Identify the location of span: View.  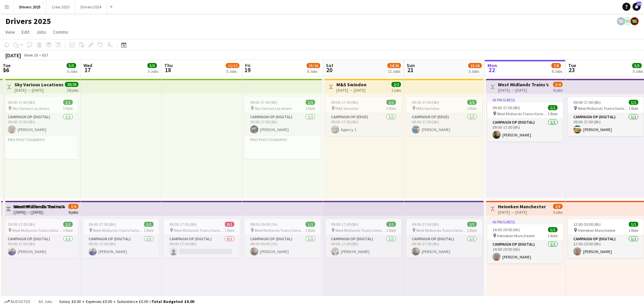
(10, 32).